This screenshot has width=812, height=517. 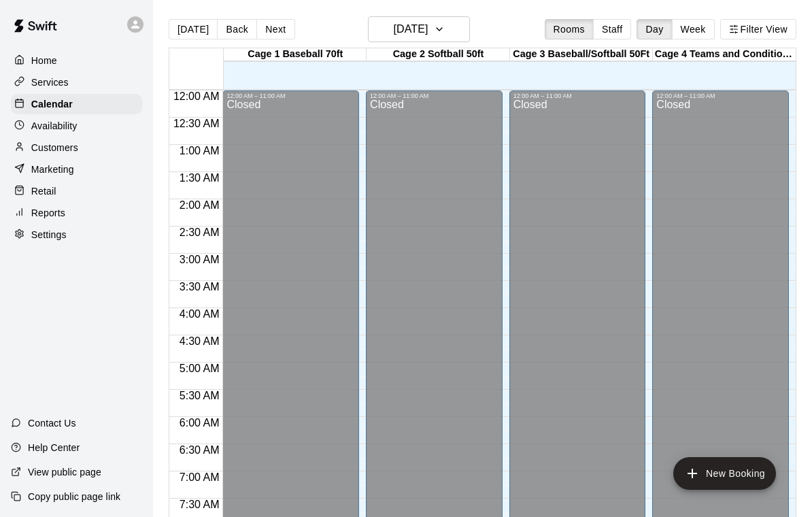 I want to click on div: Availability, so click(x=76, y=126).